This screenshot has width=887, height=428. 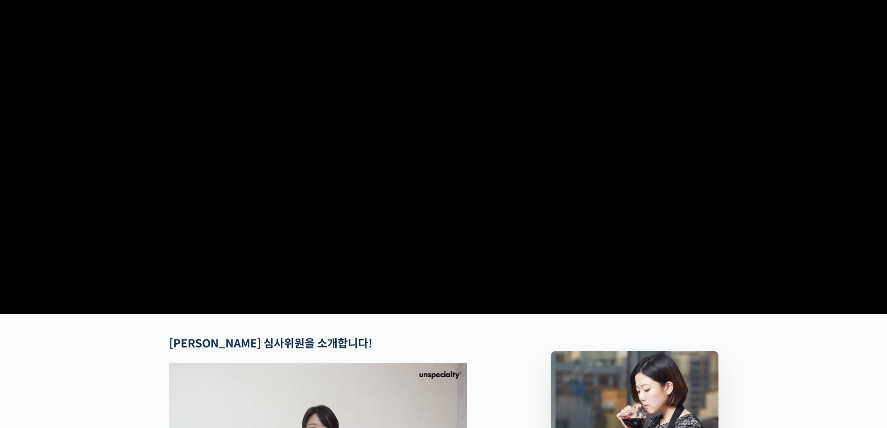 I want to click on span: 홈, so click(x=32, y=313).